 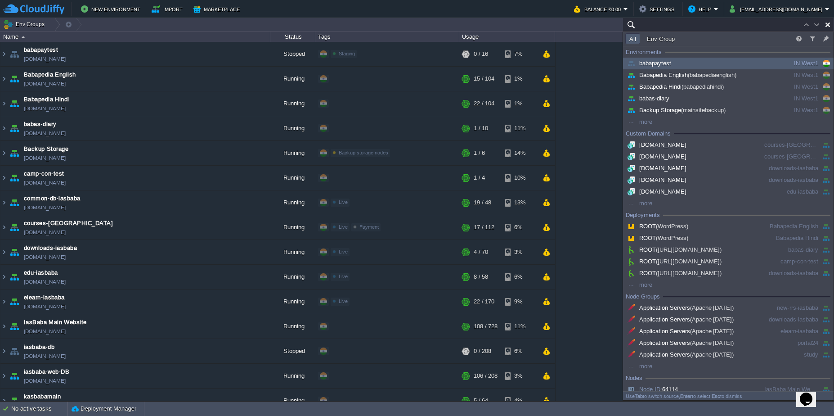 What do you see at coordinates (728, 395) in the screenshot?
I see `div: Use to switch source, to select, to dismiss` at bounding box center [728, 395].